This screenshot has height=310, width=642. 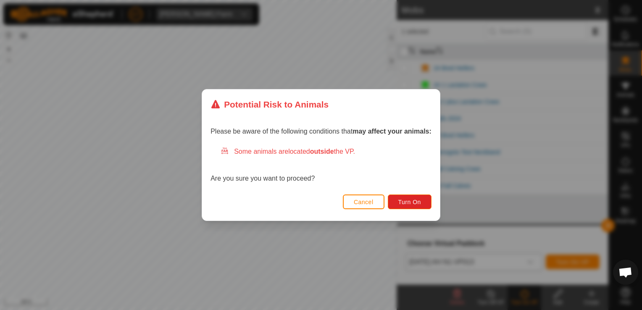 I want to click on button: Turn On, so click(x=410, y=202).